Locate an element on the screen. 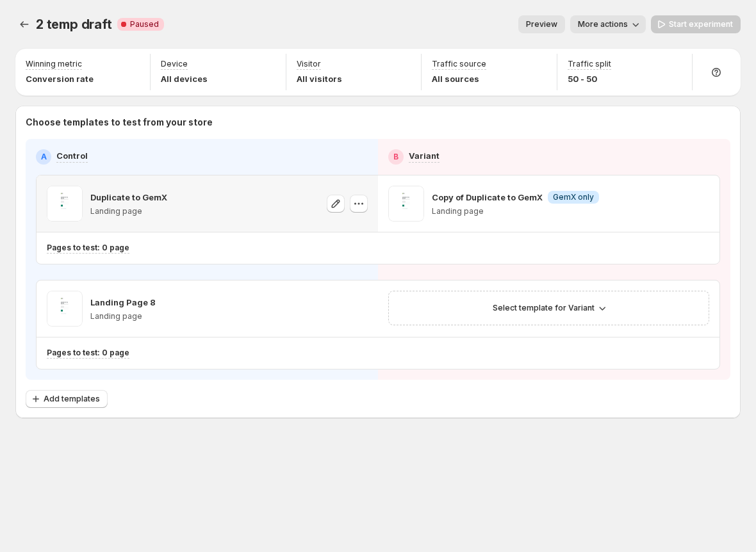 The image size is (756, 552). p: All devices is located at coordinates (184, 79).